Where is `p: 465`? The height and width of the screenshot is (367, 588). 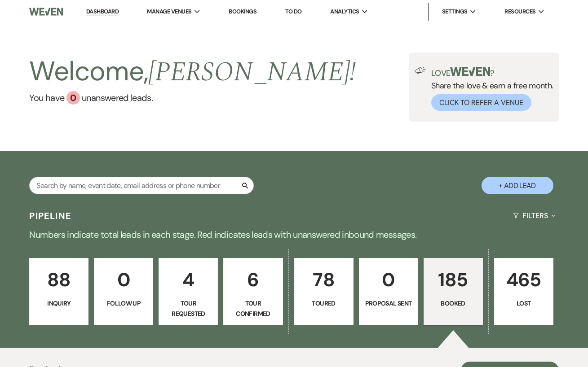 p: 465 is located at coordinates (524, 279).